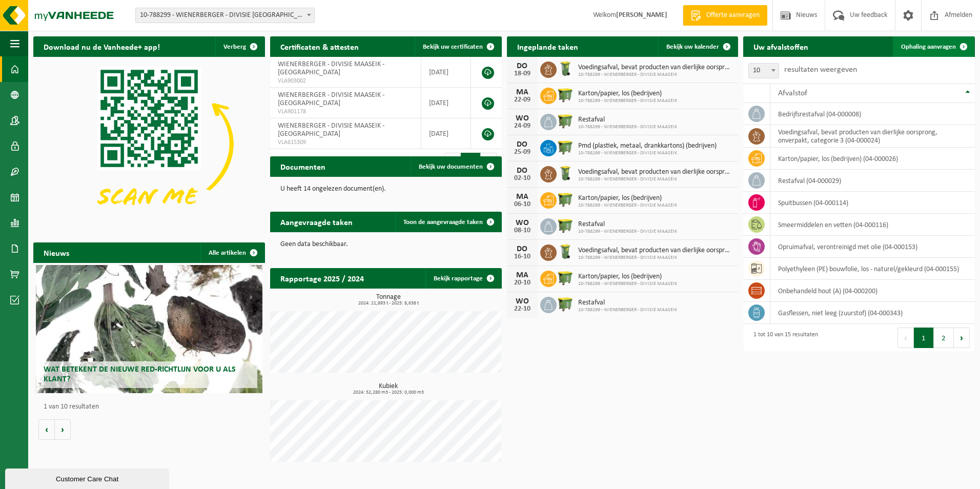 Image resolution: width=980 pixels, height=489 pixels. I want to click on a: Bekijk uw documenten, so click(456, 166).